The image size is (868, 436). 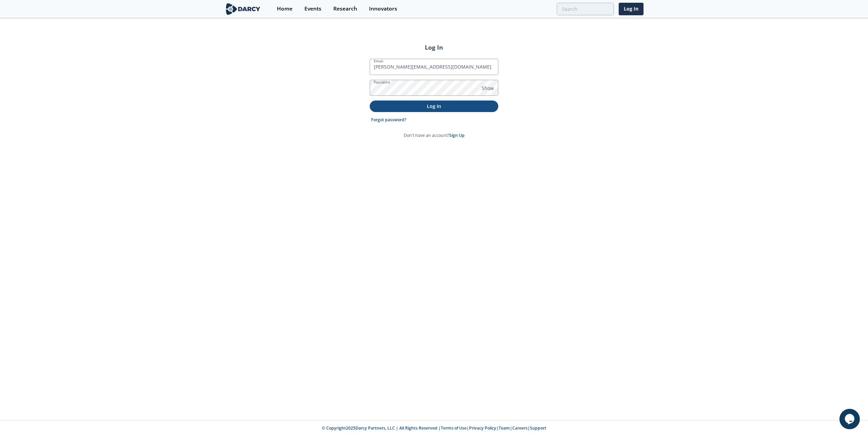 What do you see at coordinates (434, 429) in the screenshot?
I see `p: © Copyright 2025 Darcy Partners, LLC | All Rights Reserved | | | | |` at bounding box center [434, 429].